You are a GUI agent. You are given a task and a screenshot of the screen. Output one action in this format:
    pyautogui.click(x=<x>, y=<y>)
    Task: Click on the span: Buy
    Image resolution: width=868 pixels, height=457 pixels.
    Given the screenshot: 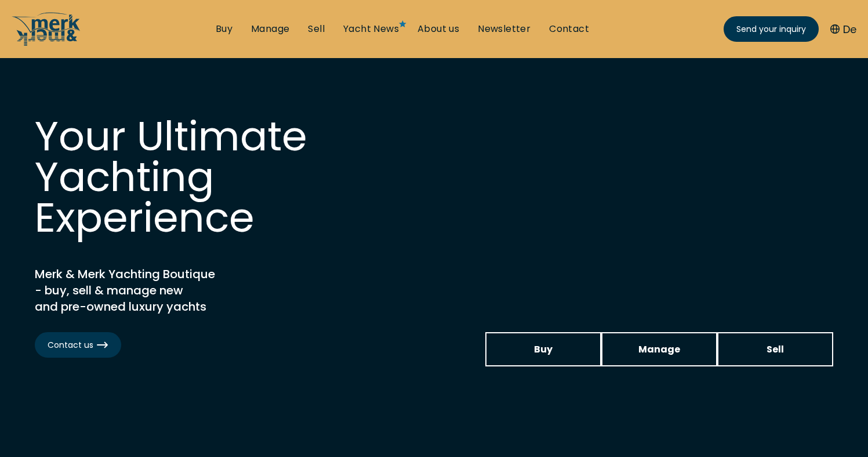 What is the action you would take?
    pyautogui.click(x=544, y=349)
    